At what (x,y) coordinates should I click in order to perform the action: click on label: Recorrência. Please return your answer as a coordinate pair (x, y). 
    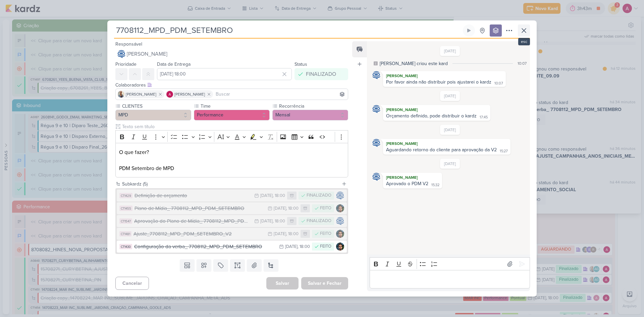
    Looking at the image, I should click on (314, 106).